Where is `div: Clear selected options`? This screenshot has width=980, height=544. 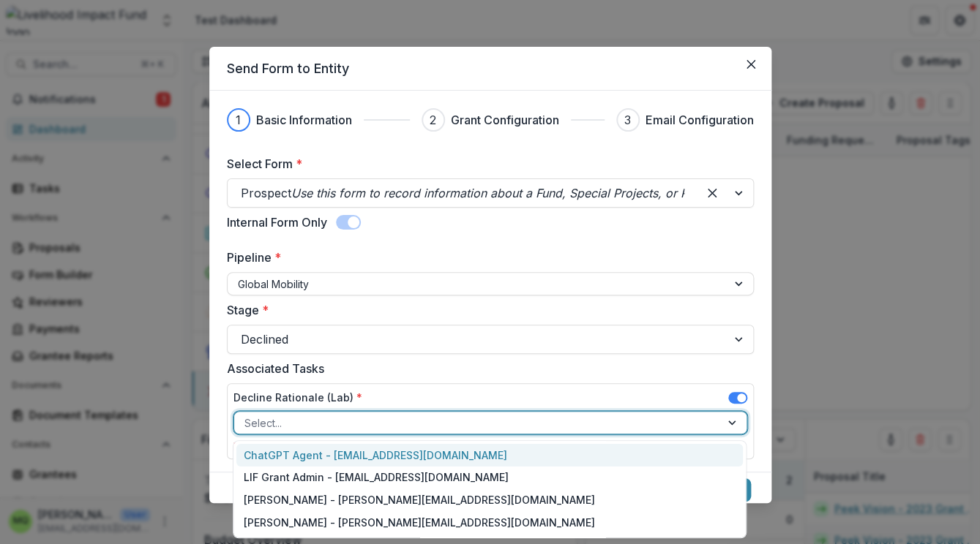
div: Clear selected options is located at coordinates (712, 193).